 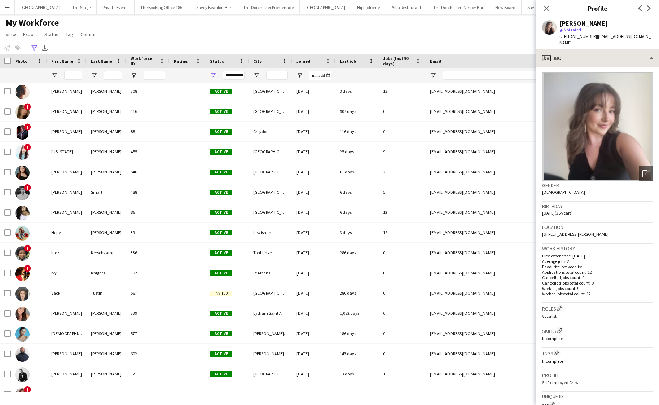 What do you see at coordinates (22, 314) in the screenshot?
I see `img: Jade Parr` at bounding box center [22, 314].